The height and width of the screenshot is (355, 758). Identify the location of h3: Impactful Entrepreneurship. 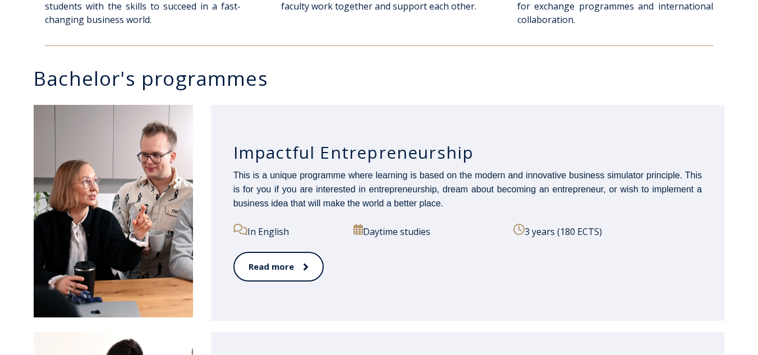
(467, 153).